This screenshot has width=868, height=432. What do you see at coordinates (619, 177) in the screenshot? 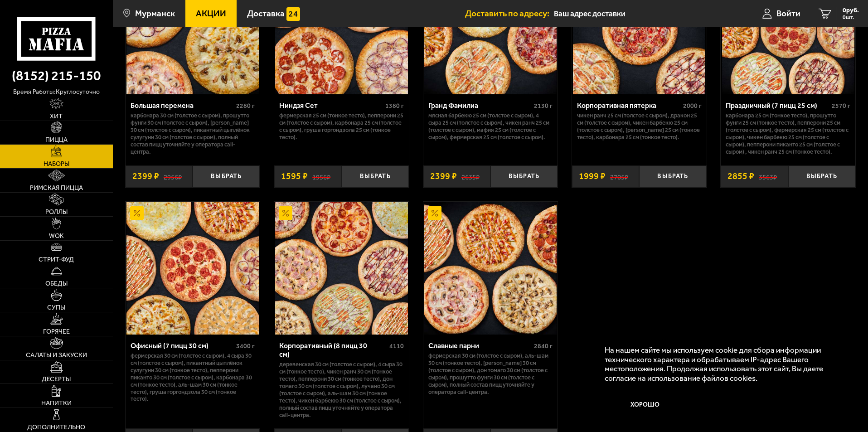
I see `s: 2705 ₽` at bounding box center [619, 177].